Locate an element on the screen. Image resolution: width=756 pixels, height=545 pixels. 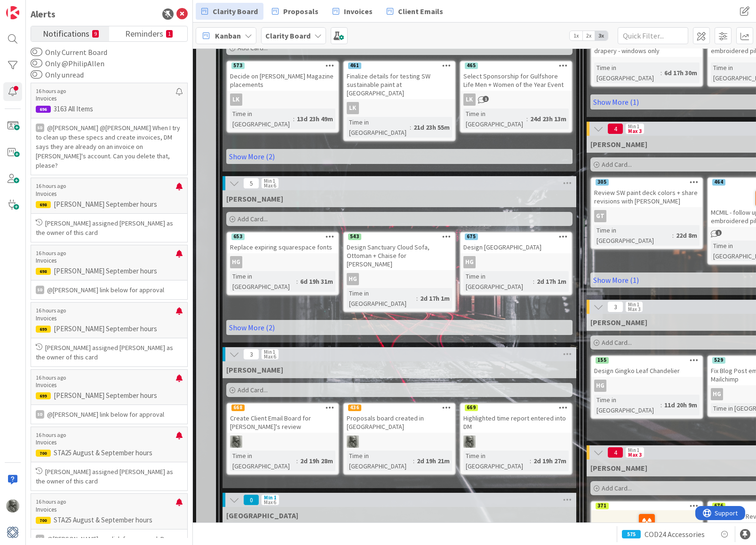
a: Client Emails is located at coordinates (415, 11).